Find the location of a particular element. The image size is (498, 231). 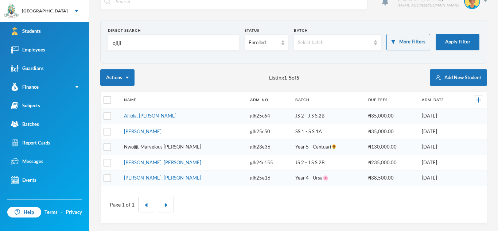

div: Events is located at coordinates (24, 180).